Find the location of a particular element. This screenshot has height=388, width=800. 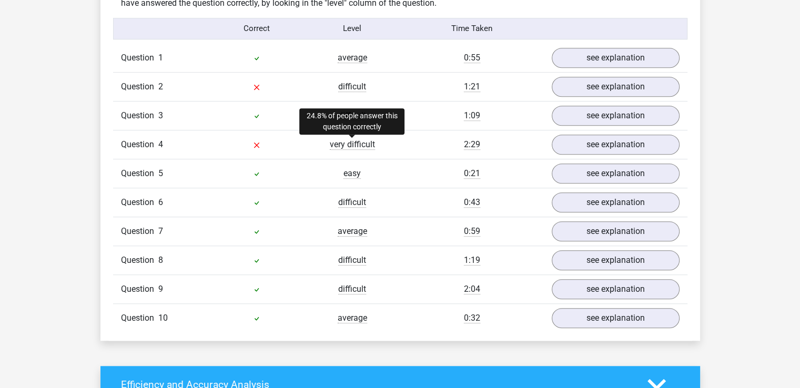

span: 0:32 is located at coordinates (472, 318).